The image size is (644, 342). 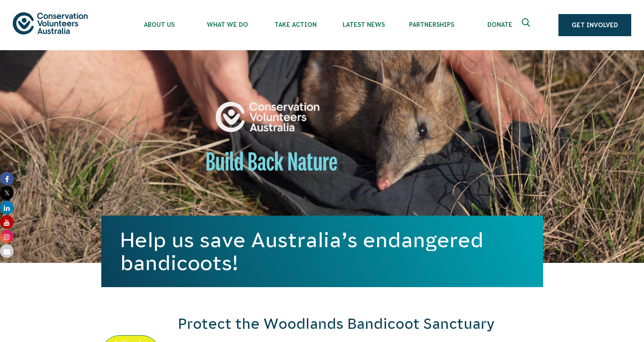 What do you see at coordinates (322, 252) in the screenshot?
I see `h1: Help us save Australia’s endangered bandicoots!` at bounding box center [322, 252].